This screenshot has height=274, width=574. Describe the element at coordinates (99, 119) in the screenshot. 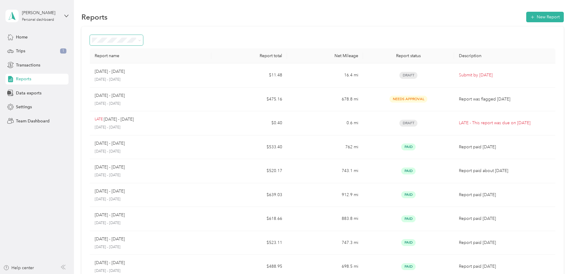

I see `p: LATE` at that location.